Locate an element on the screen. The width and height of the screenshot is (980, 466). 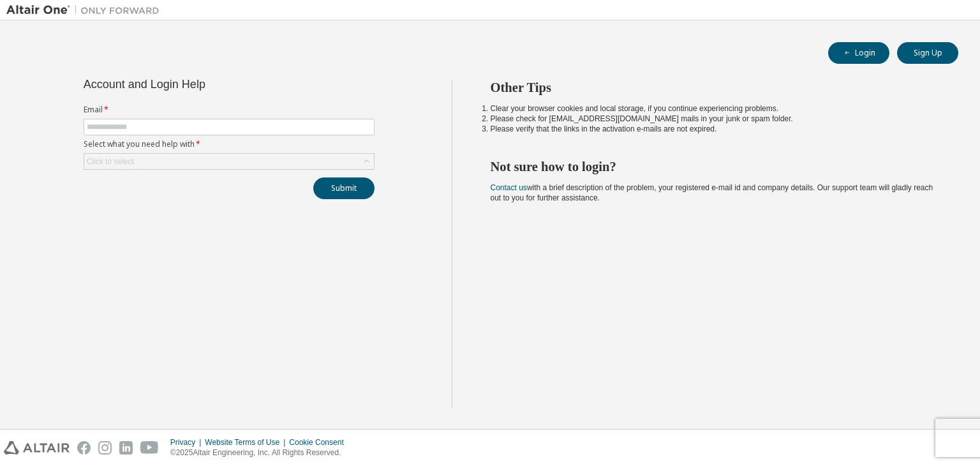
p: © 2025 Altair Engineering, Inc. All Rights Reserved. is located at coordinates (261, 453).